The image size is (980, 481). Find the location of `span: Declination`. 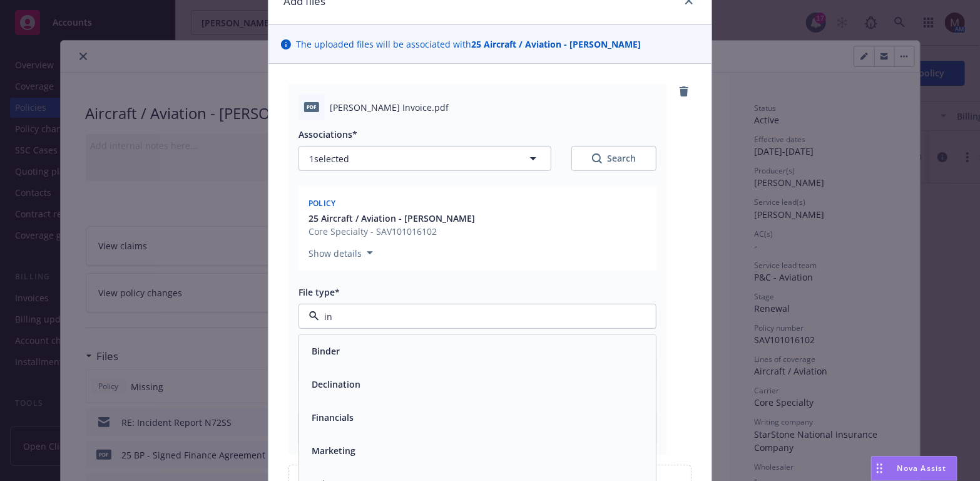

span: Declination is located at coordinates (336, 385).